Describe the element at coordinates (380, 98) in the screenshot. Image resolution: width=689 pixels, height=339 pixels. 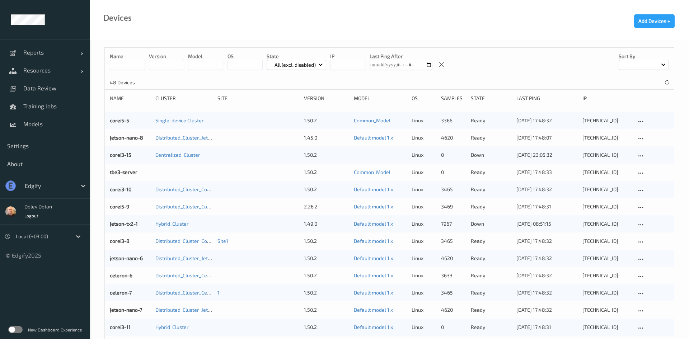
I see `div: Model` at that location.